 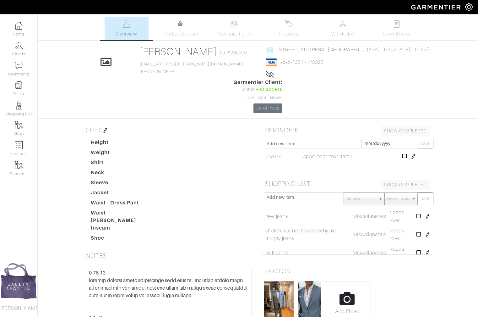 What do you see at coordinates (304, 197) in the screenshot?
I see `input: Add new item` at bounding box center [304, 197].